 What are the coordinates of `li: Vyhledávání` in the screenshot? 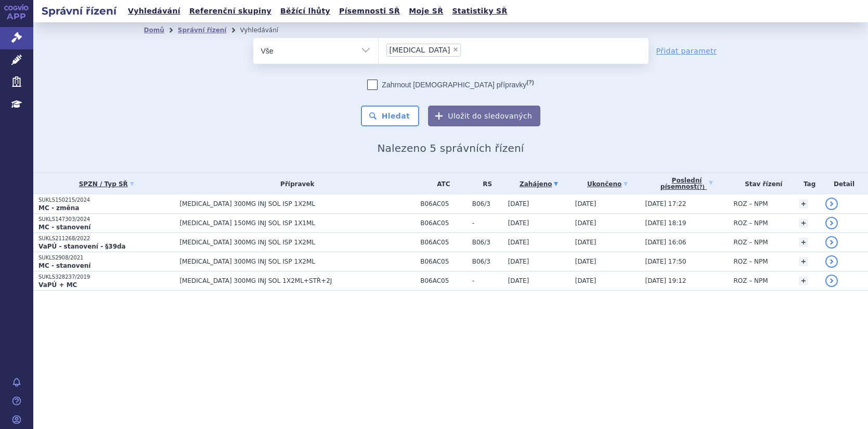 It's located at (266, 30).